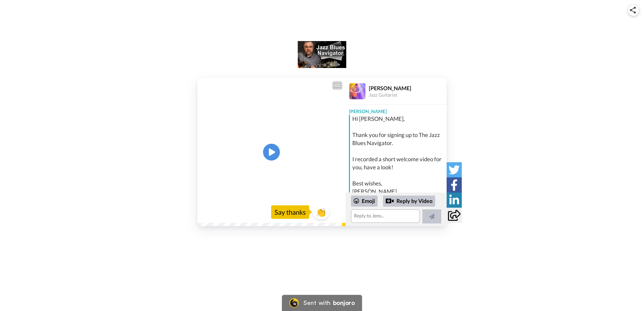 This screenshot has width=644, height=311. What do you see at coordinates (208, 213) in the screenshot?
I see `span: 0:00` at bounding box center [208, 213].